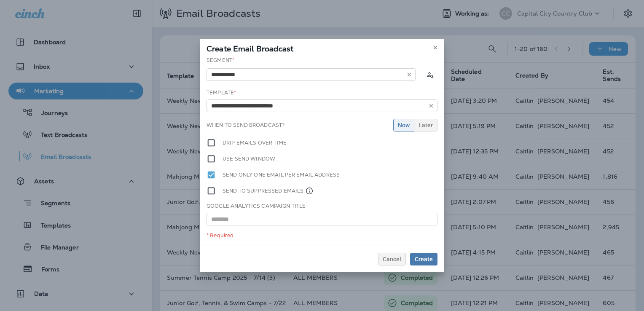 The image size is (644, 311). Describe the element at coordinates (256, 206) in the screenshot. I see `label: Google Analytics Campaign Title` at that location.